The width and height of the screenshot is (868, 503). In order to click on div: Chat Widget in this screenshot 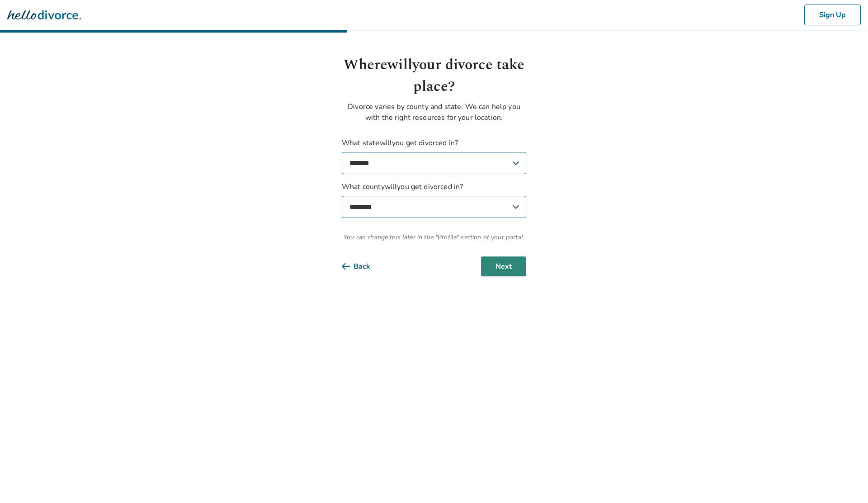, I will do `click(845, 482)`.